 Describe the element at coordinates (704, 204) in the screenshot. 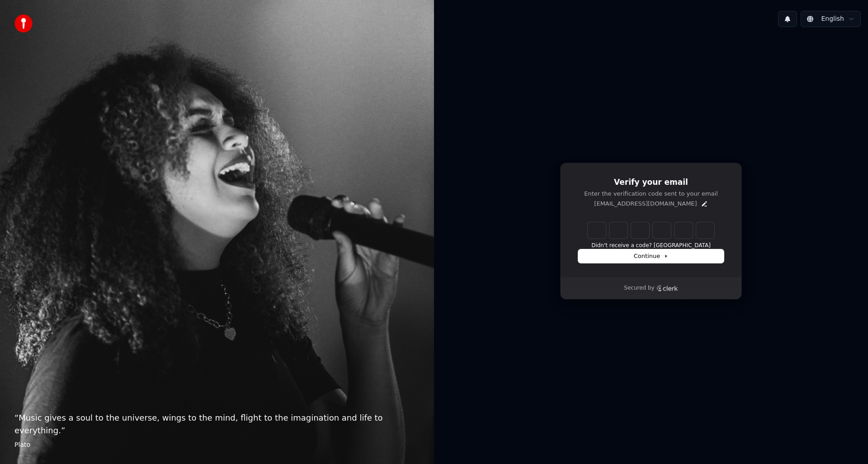

I see `button: Edit` at that location.